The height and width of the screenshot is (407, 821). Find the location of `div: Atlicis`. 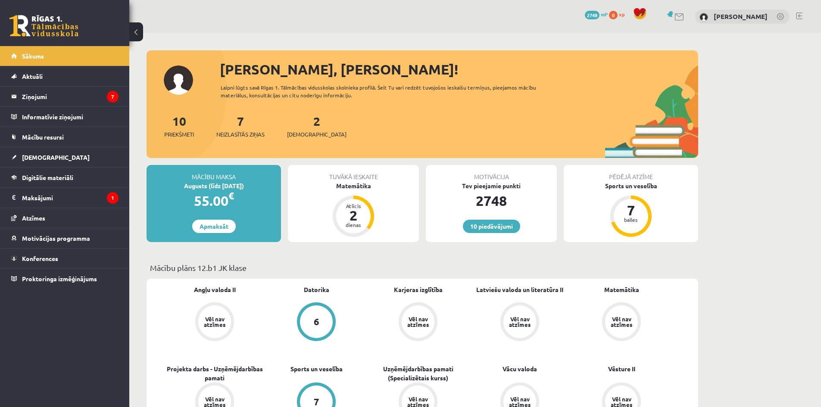

div: Atlicis is located at coordinates (353, 206).